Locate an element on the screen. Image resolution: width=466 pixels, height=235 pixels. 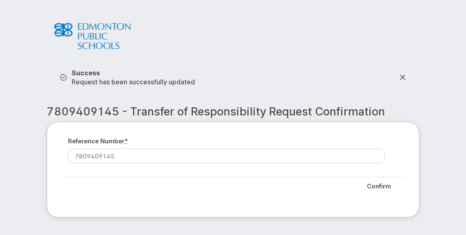
abbr: required is located at coordinates (126, 141).